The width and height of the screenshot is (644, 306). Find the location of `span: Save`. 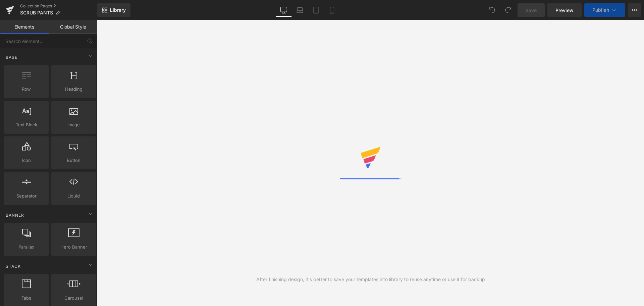

span: Save is located at coordinates (531, 10).